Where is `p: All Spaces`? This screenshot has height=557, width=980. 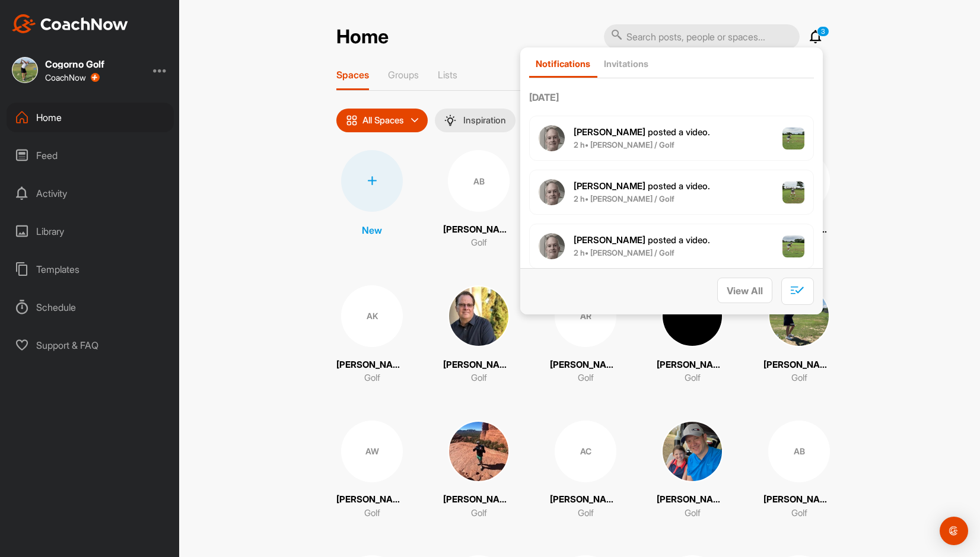
p: All Spaces is located at coordinates (383, 120).